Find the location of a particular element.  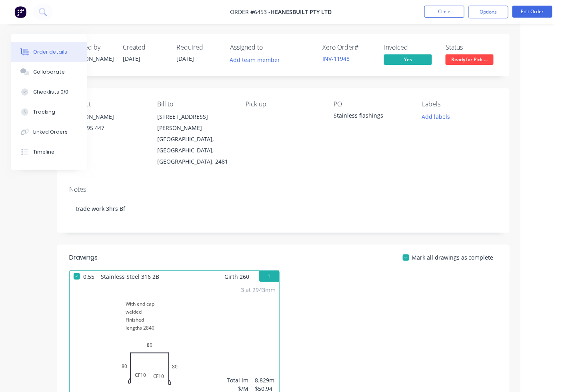

span: Order #6453 - is located at coordinates (250, 12).